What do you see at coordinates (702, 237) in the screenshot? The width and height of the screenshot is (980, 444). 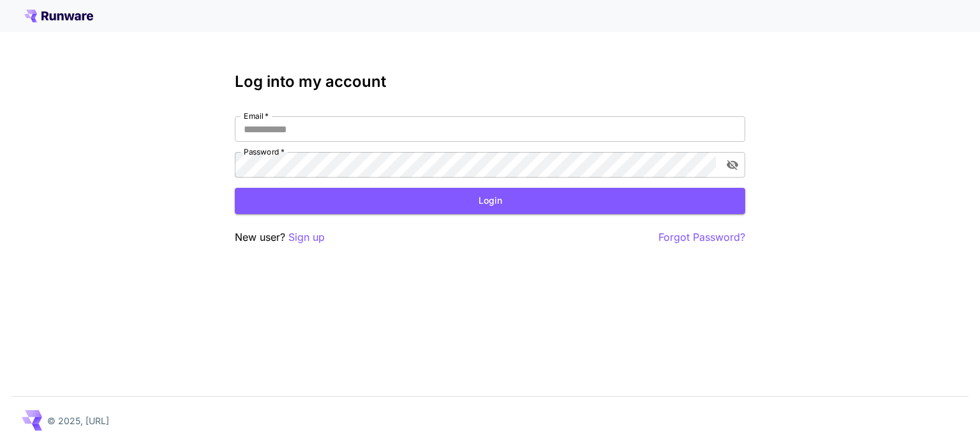 I see `p: Forgot Password?` at bounding box center [702, 237].